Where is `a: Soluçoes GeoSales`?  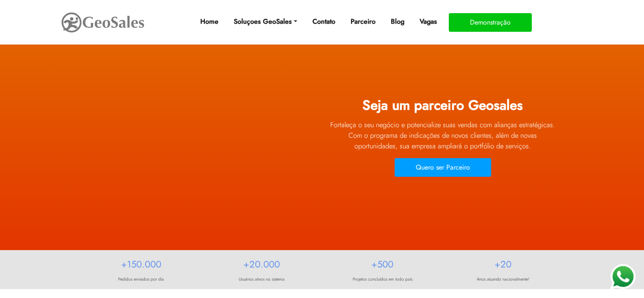
a: Soluçoes GeoSales is located at coordinates (265, 22).